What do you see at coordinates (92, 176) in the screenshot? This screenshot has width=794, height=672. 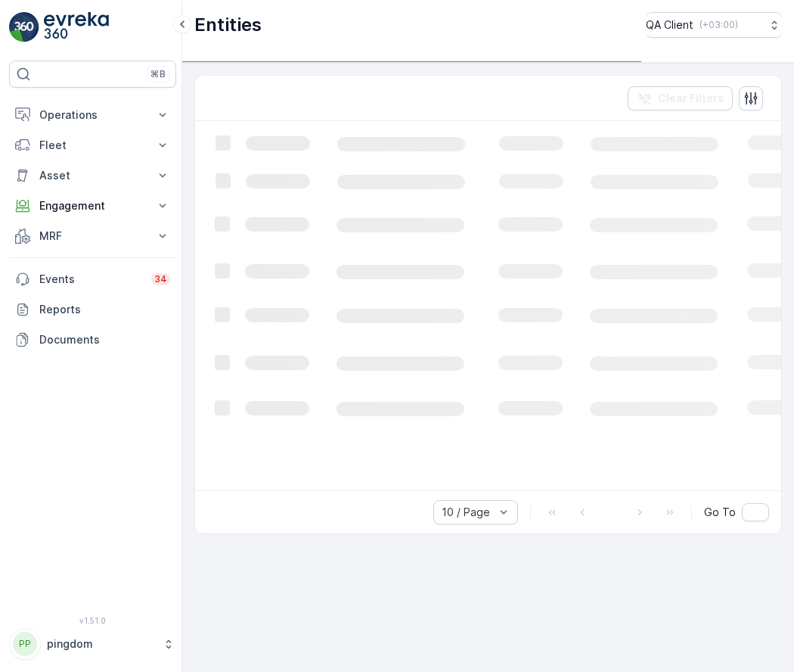 I see `p: Asset` at bounding box center [92, 176].